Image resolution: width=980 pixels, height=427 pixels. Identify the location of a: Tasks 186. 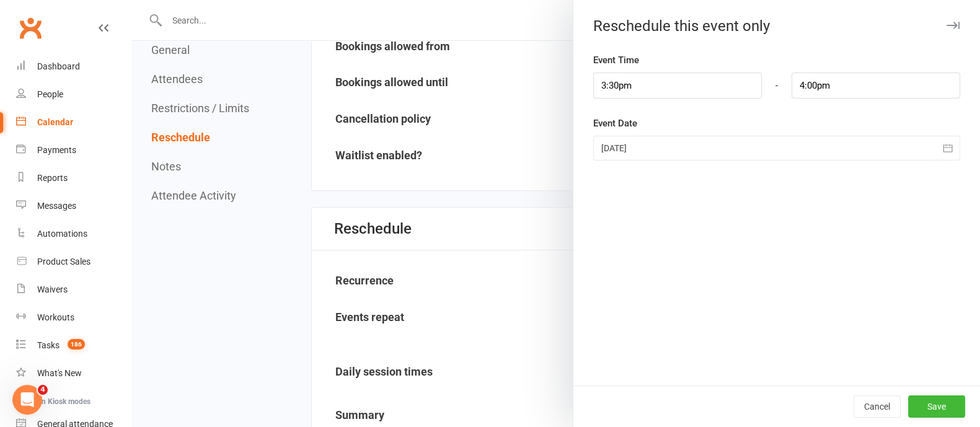
(73, 345).